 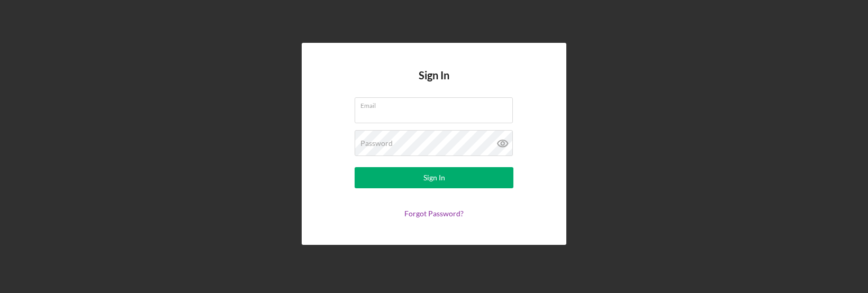 I want to click on label: Password, so click(x=376, y=144).